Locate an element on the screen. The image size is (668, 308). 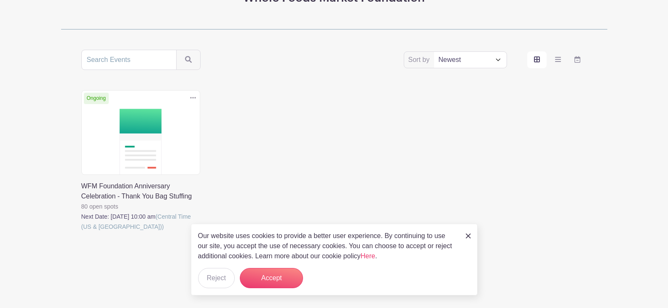
button: Accept is located at coordinates (271, 278).